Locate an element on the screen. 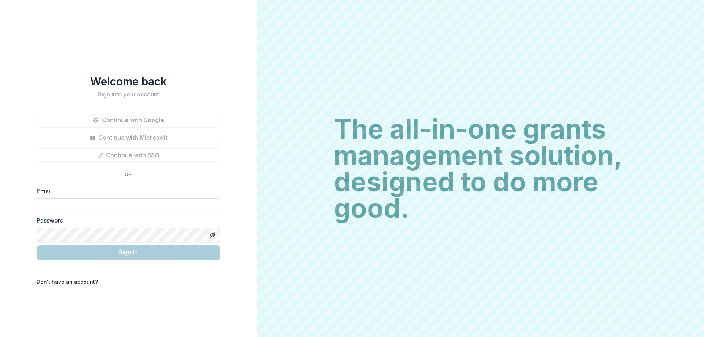  button: Continue with Google is located at coordinates (128, 120).